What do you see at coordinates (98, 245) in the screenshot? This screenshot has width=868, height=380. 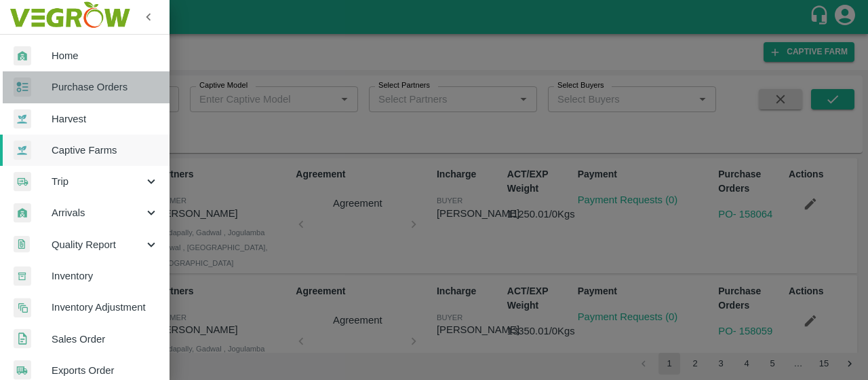 I see `span: Quality Report` at bounding box center [98, 245].